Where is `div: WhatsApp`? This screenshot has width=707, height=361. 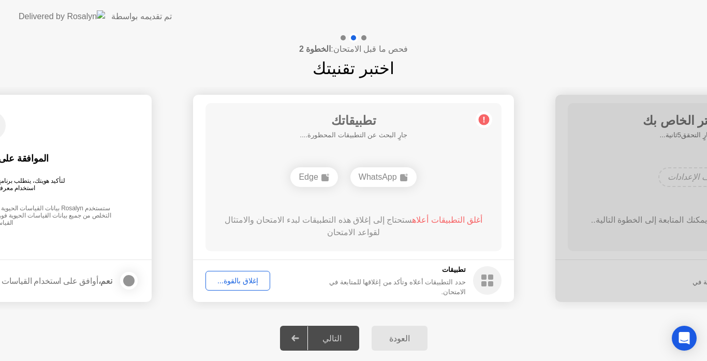
div: WhatsApp is located at coordinates (384, 177).